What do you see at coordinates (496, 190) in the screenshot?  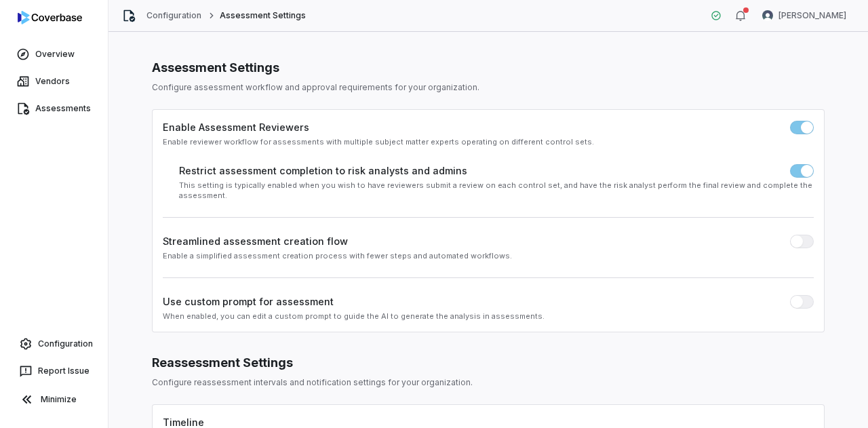 I see `div: This setting is typically enabled when you wish to have reviewers submit a review on each control...` at bounding box center [496, 190].